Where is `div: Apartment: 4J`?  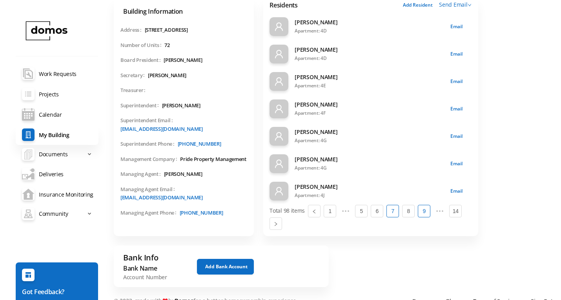 div: Apartment: 4J is located at coordinates (369, 196).